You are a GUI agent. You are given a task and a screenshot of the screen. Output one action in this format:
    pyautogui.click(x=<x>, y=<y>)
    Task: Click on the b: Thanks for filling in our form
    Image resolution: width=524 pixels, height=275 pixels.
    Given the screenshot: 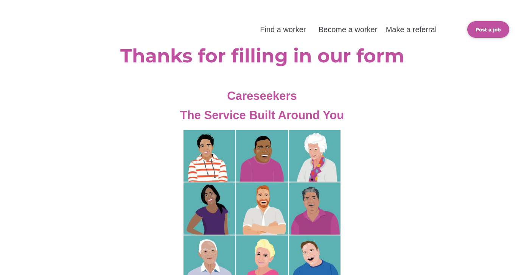 What is the action you would take?
    pyautogui.click(x=262, y=56)
    